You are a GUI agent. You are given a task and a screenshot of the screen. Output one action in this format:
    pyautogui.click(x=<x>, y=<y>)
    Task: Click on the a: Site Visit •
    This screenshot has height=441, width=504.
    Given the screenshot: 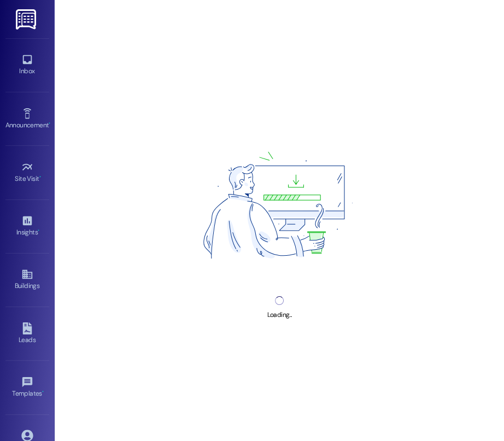 What is the action you would take?
    pyautogui.click(x=28, y=173)
    